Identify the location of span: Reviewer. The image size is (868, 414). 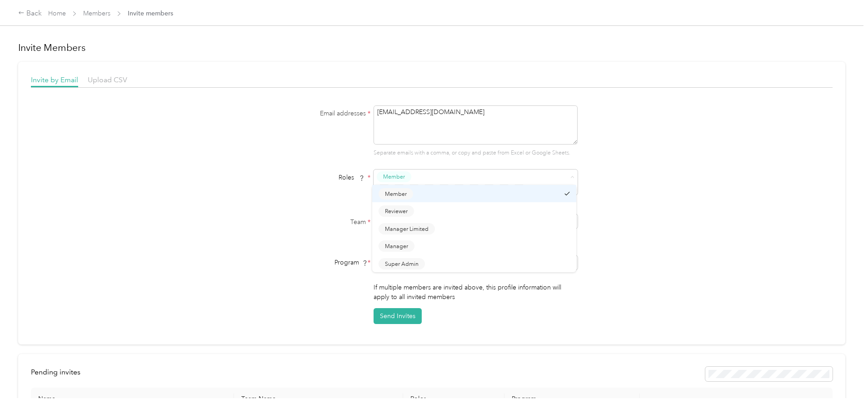
(396, 212).